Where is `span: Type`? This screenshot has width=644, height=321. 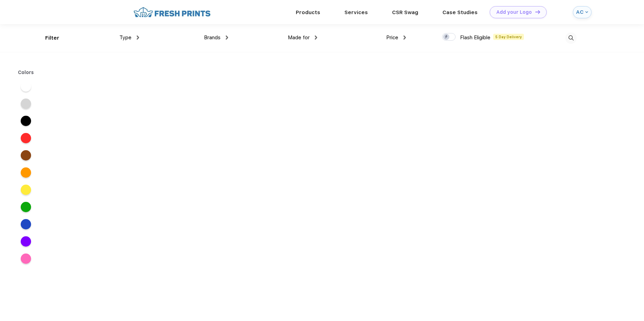
span: Type is located at coordinates (125, 38).